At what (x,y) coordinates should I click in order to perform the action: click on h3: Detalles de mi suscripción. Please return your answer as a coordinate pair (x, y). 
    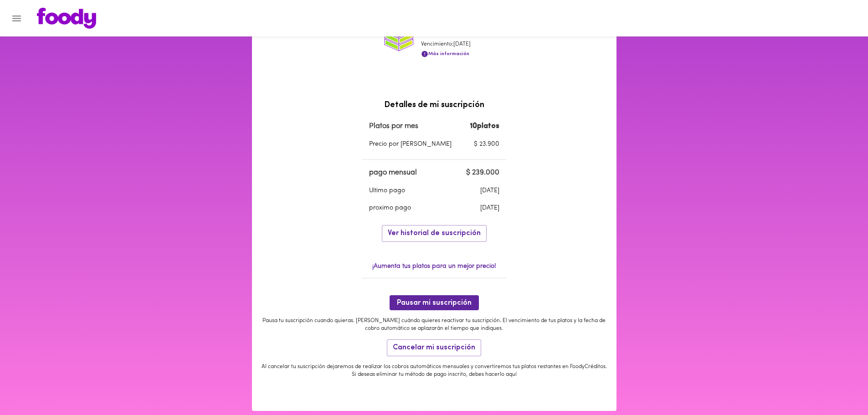
    Looking at the image, I should click on (435, 106).